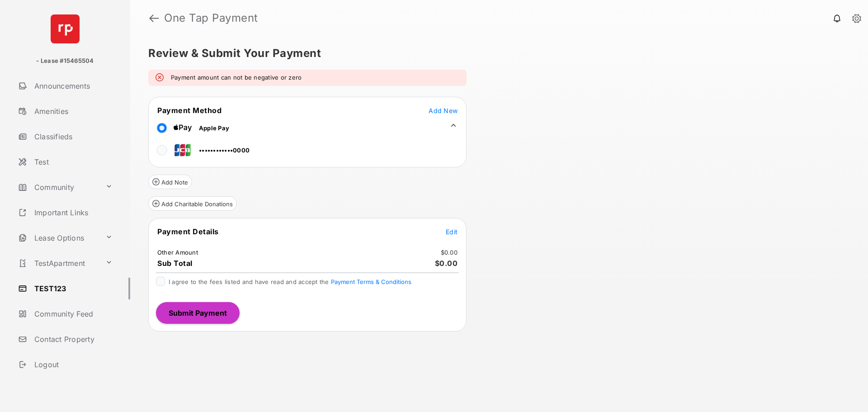  What do you see at coordinates (211, 18) in the screenshot?
I see `strong: One Tap Payment` at bounding box center [211, 18].